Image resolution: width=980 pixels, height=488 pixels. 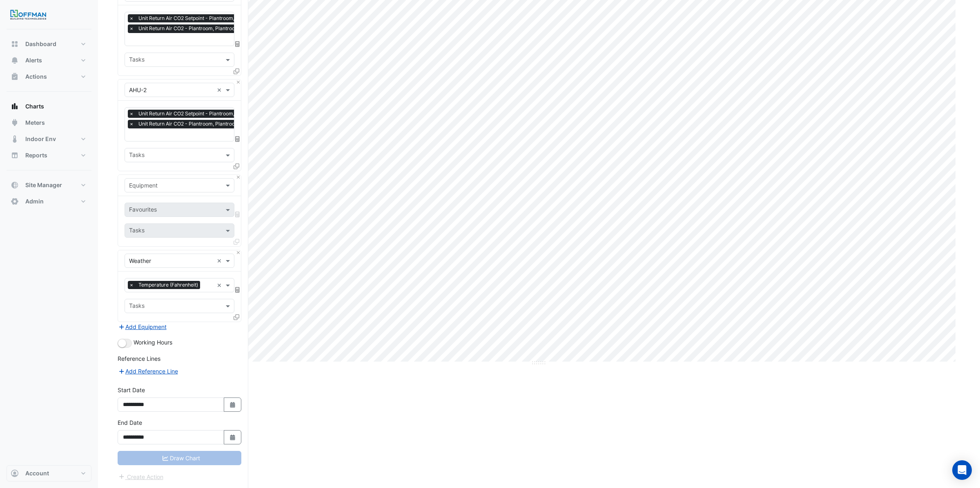 I want to click on span: Charts, so click(x=35, y=107).